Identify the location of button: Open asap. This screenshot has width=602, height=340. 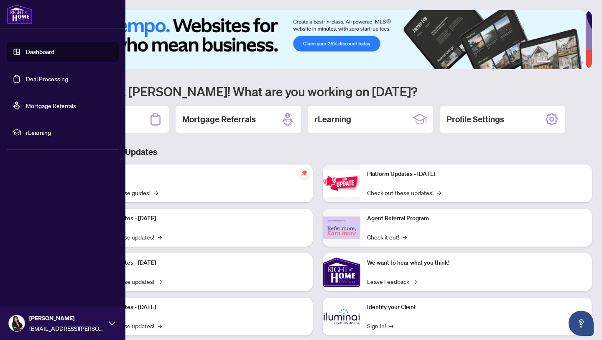
(581, 323).